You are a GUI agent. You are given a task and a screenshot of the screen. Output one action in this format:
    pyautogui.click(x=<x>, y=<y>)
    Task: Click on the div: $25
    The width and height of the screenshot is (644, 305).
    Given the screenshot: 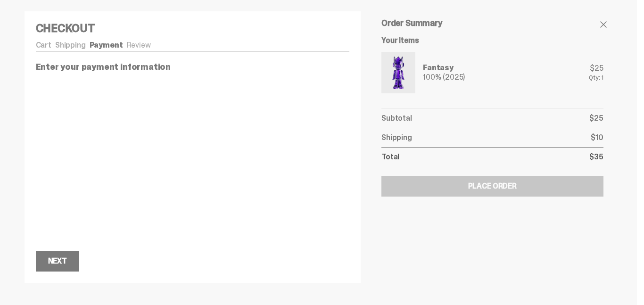 What is the action you would take?
    pyautogui.click(x=596, y=69)
    